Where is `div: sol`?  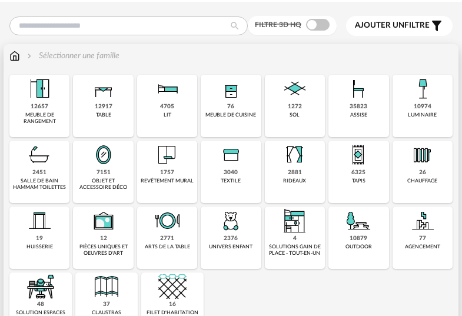
div: sol is located at coordinates (294, 115).